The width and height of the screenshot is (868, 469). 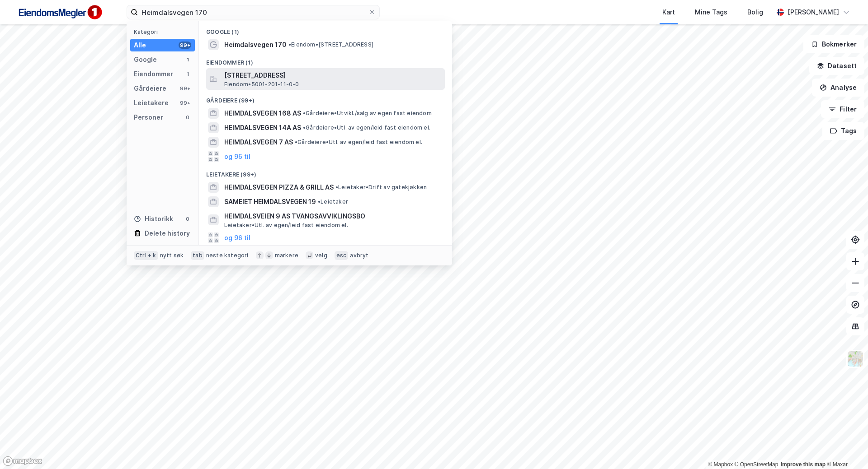 I want to click on div: tab, so click(x=198, y=256).